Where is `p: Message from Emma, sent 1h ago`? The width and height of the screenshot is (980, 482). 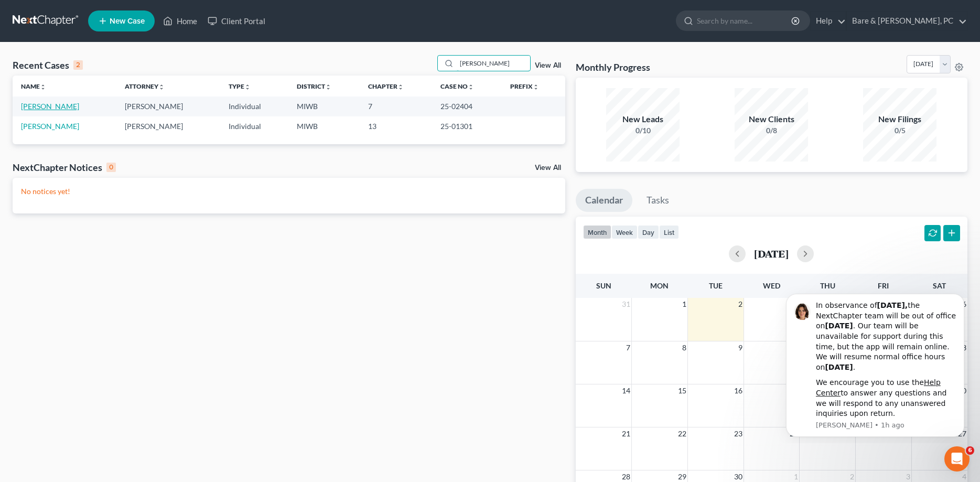
p: Message from Emma, sent 1h ago is located at coordinates (116, 141).